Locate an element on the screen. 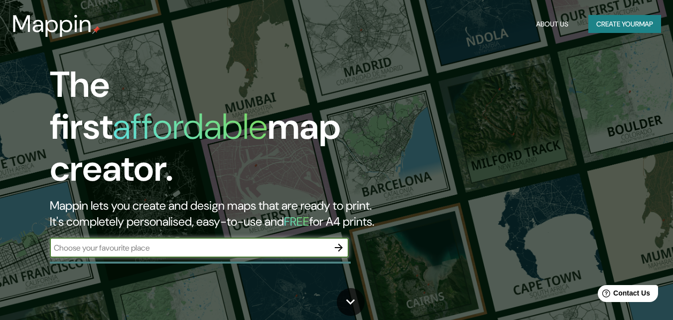 Image resolution: width=673 pixels, height=320 pixels. h5: FREE is located at coordinates (297, 221).